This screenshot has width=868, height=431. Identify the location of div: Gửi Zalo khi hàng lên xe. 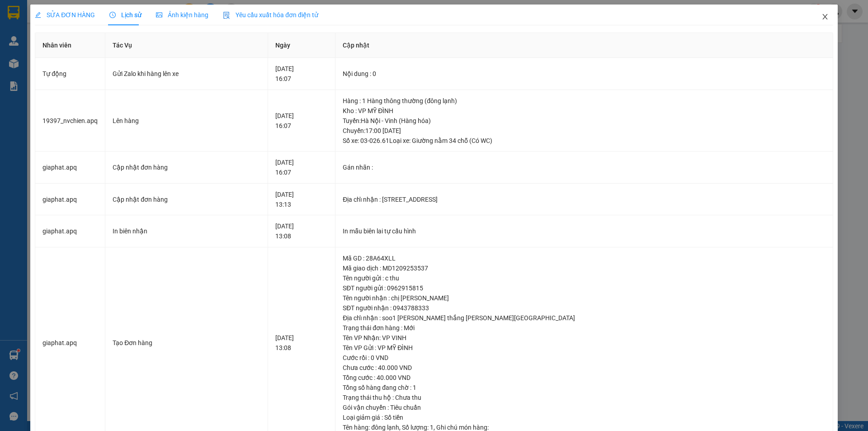
(187, 74).